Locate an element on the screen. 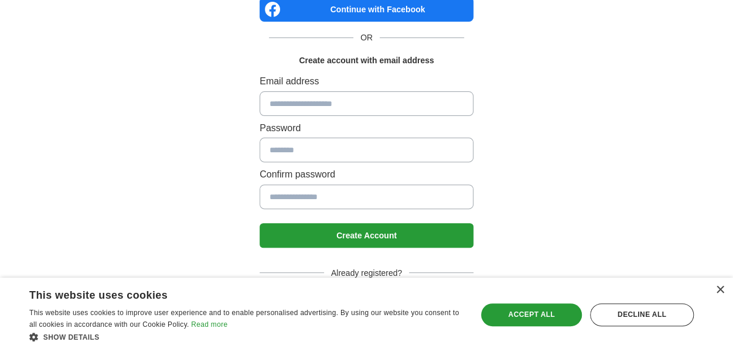 The width and height of the screenshot is (733, 352). span: Already registered? is located at coordinates (366, 273).